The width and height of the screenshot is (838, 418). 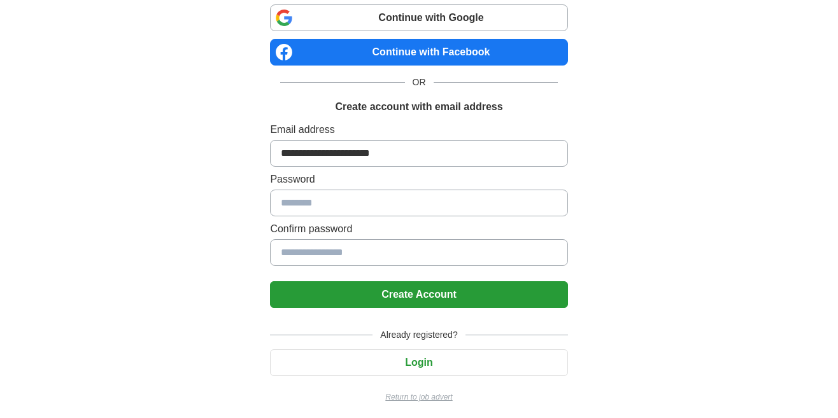 I want to click on span: Already registered?, so click(x=418, y=335).